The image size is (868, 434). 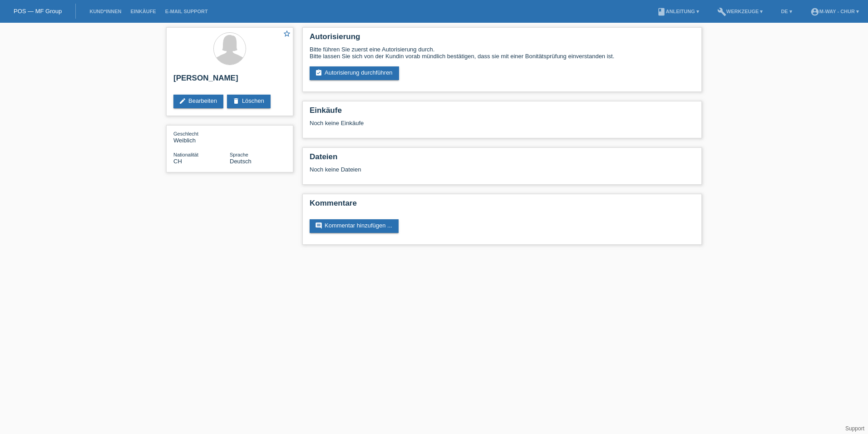 I want to click on i: build, so click(x=722, y=12).